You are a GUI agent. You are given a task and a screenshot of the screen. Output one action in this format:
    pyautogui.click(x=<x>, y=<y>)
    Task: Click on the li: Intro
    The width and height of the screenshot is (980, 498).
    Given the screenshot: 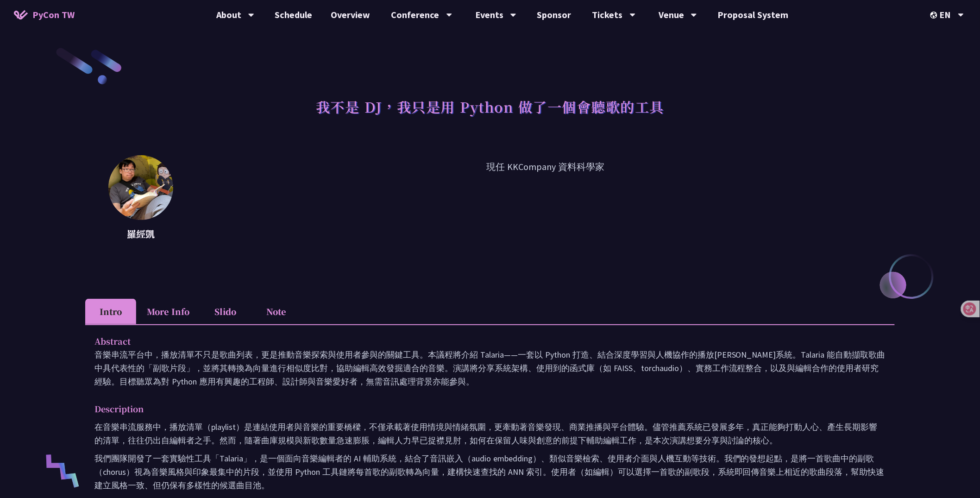 What is the action you would take?
    pyautogui.click(x=111, y=312)
    